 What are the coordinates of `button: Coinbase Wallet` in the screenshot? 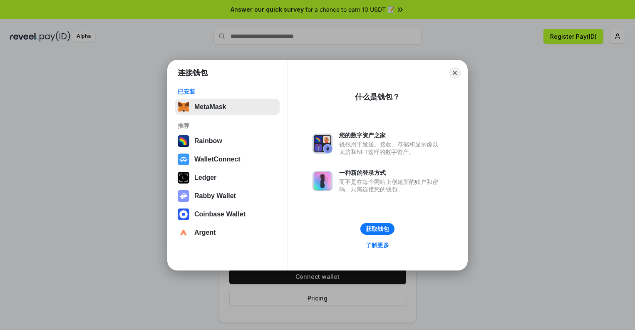 It's located at (227, 214).